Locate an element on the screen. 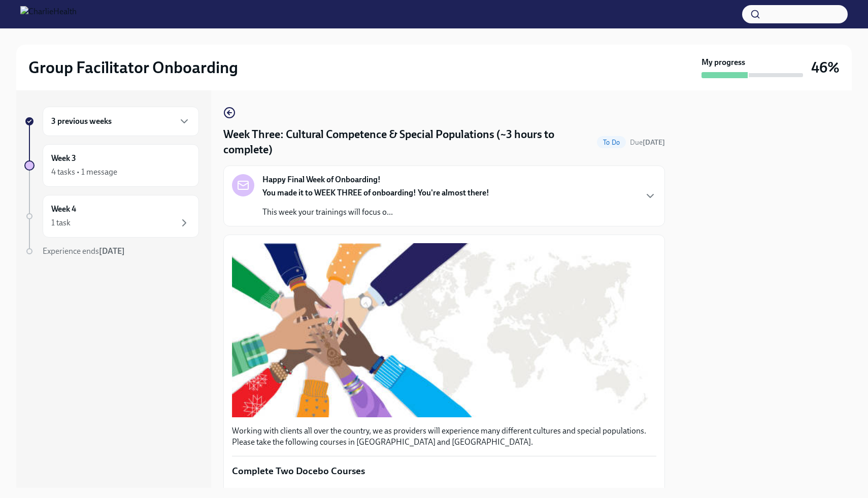 This screenshot has height=498, width=868. h6: 3 previous weeks is located at coordinates (81, 121).